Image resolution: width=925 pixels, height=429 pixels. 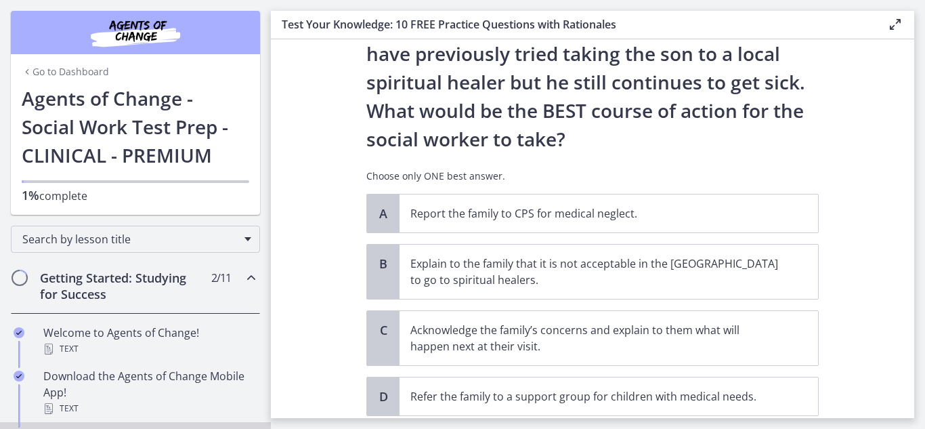 I want to click on div: Search by lesson title, so click(x=135, y=239).